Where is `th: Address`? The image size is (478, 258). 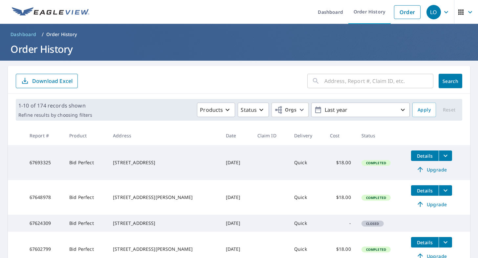
th: Address is located at coordinates (164, 136).